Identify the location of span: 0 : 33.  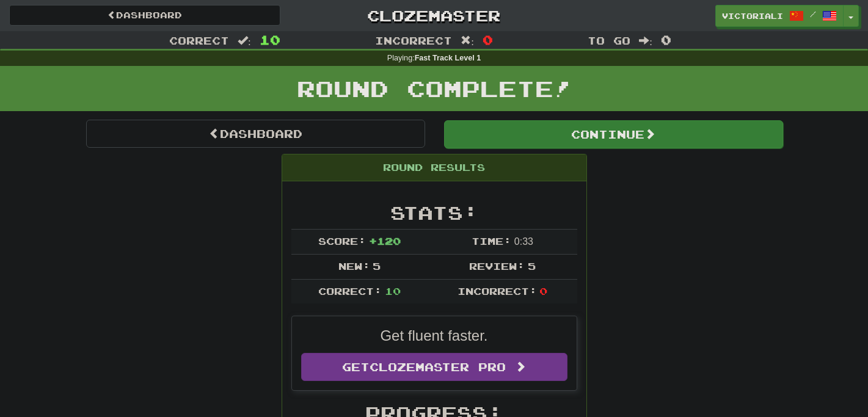
(524, 241).